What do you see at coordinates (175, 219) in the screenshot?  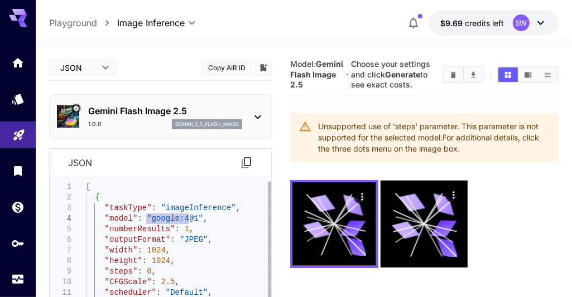 I see `span: "google:4@1"` at bounding box center [175, 219].